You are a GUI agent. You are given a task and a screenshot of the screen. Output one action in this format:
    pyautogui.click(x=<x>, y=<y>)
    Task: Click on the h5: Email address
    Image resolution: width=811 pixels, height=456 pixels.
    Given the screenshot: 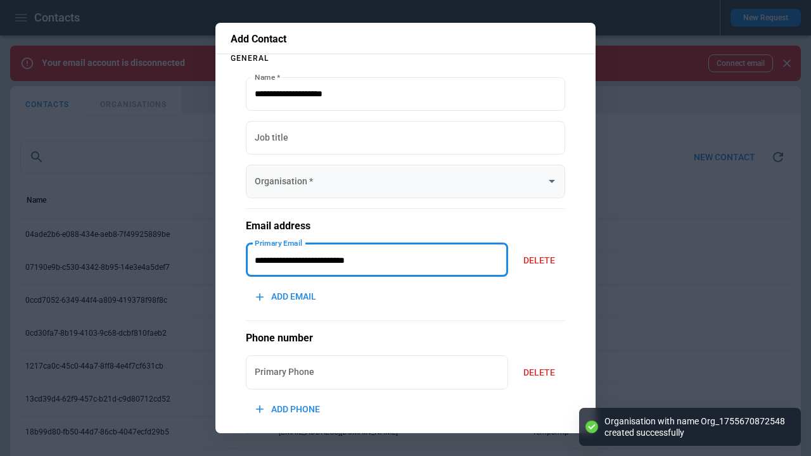 What is the action you would take?
    pyautogui.click(x=405, y=226)
    